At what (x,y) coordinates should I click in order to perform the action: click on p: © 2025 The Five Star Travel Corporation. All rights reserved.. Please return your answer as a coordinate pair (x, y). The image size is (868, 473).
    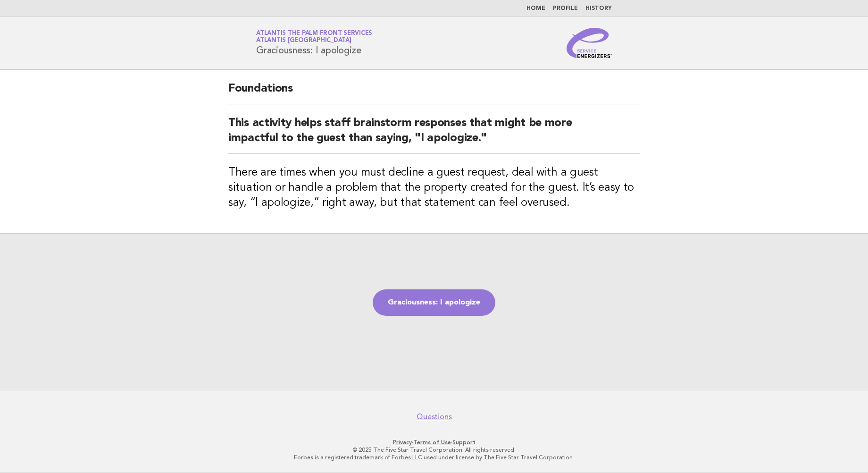
    Looking at the image, I should click on (434, 450).